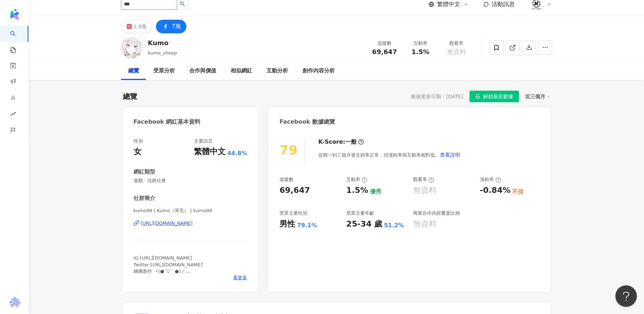  What do you see at coordinates (138, 141) in the screenshot?
I see `div: 性別` at bounding box center [138, 141].